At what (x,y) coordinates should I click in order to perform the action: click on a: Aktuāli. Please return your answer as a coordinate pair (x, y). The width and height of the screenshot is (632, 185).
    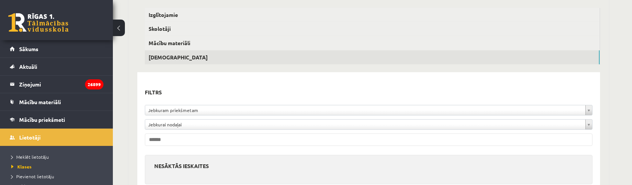
    Looking at the image, I should click on (56, 67).